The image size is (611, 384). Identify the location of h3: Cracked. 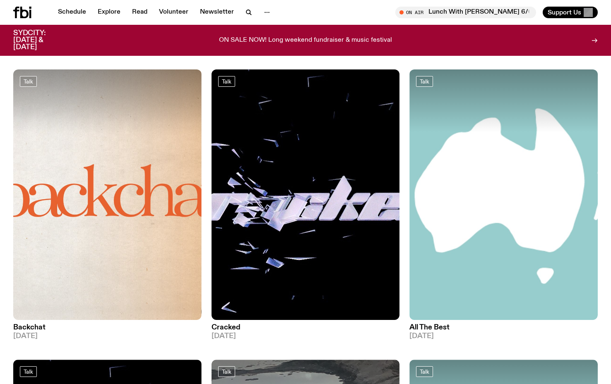
(305, 328).